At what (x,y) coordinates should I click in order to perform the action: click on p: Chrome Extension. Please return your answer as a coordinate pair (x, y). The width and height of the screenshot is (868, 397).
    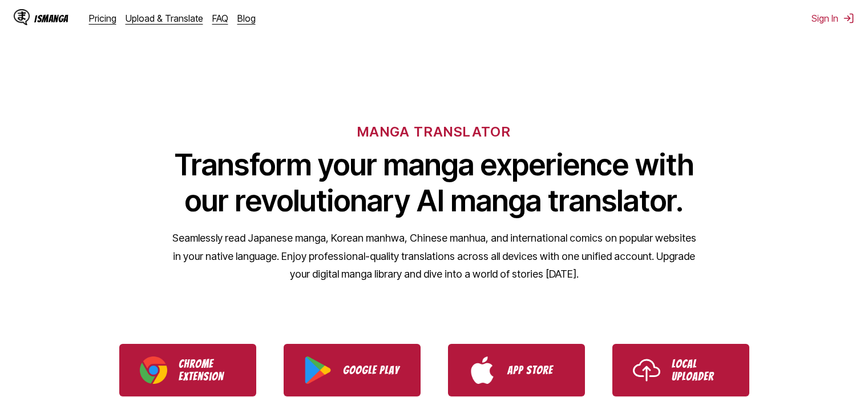
    Looking at the image, I should click on (207, 370).